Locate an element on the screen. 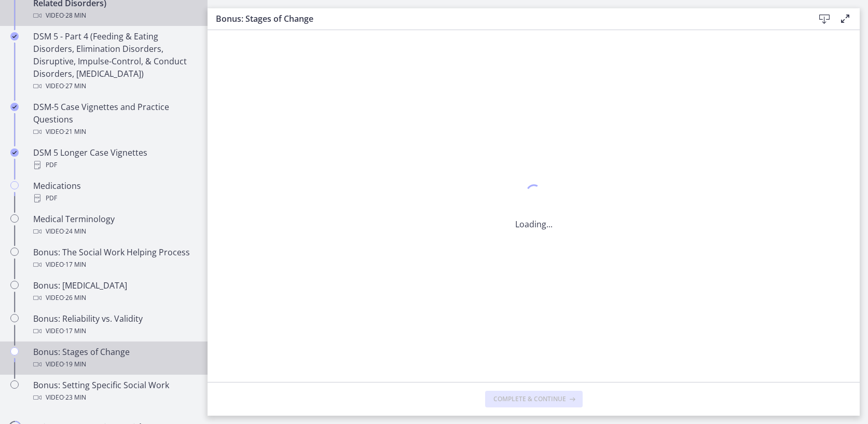  div: Bonus: Reliability vs. Validity is located at coordinates (114, 325).